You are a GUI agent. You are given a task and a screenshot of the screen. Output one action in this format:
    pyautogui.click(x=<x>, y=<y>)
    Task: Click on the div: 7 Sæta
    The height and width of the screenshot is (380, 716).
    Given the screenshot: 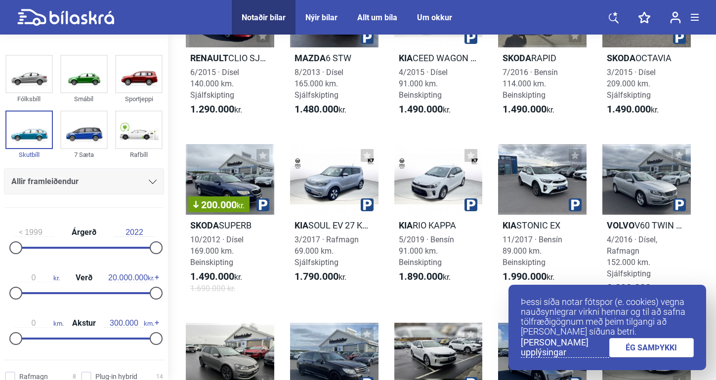 What is the action you would take?
    pyautogui.click(x=84, y=155)
    